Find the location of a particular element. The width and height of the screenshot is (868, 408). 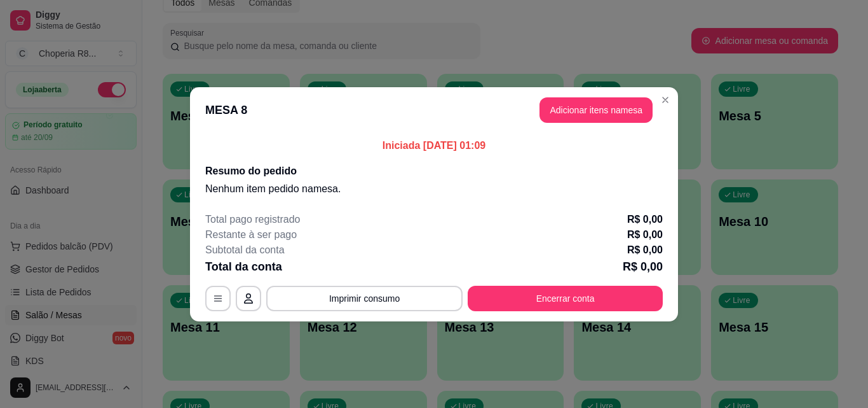

button: Adicionar itens namesa is located at coordinates (596, 110).